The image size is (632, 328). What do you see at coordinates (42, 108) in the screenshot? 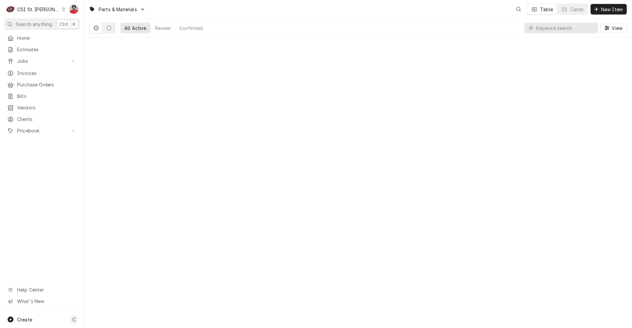
I see `a: Vendors` at bounding box center [42, 108].